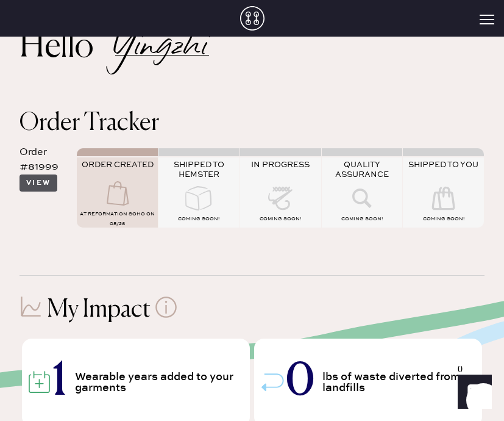 The image size is (504, 421). What do you see at coordinates (67, 48) in the screenshot?
I see `h2: Hello` at bounding box center [67, 48].